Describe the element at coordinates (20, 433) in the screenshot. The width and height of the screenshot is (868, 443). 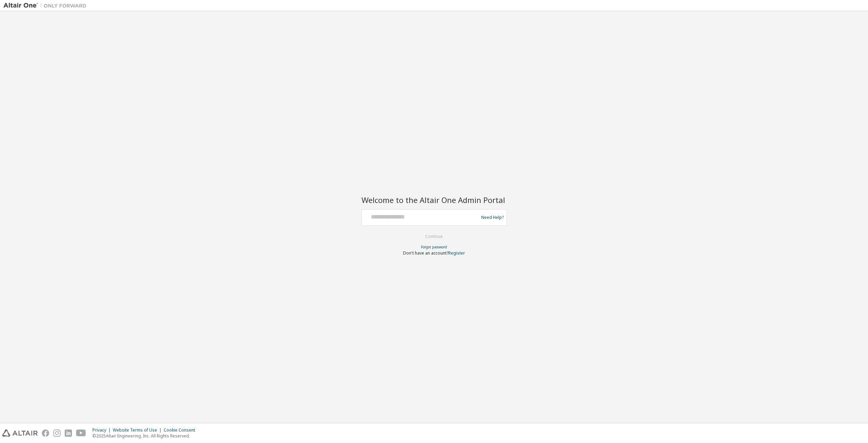
I see `img: altair_logo.svg` at that location.